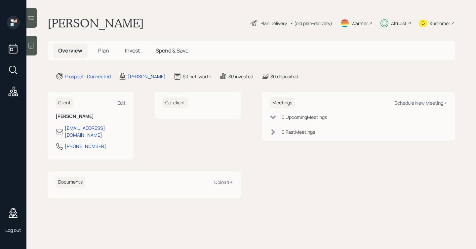 The image size is (476, 249). What do you see at coordinates (298, 132) in the screenshot?
I see `div: 0 Past Meeting s` at bounding box center [298, 132].